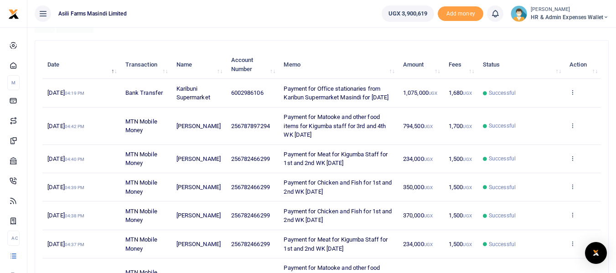 The height and width of the screenshot is (273, 616). What do you see at coordinates (570, 17) in the screenshot?
I see `span: HR & Admin Expenses Wallet` at bounding box center [570, 17].